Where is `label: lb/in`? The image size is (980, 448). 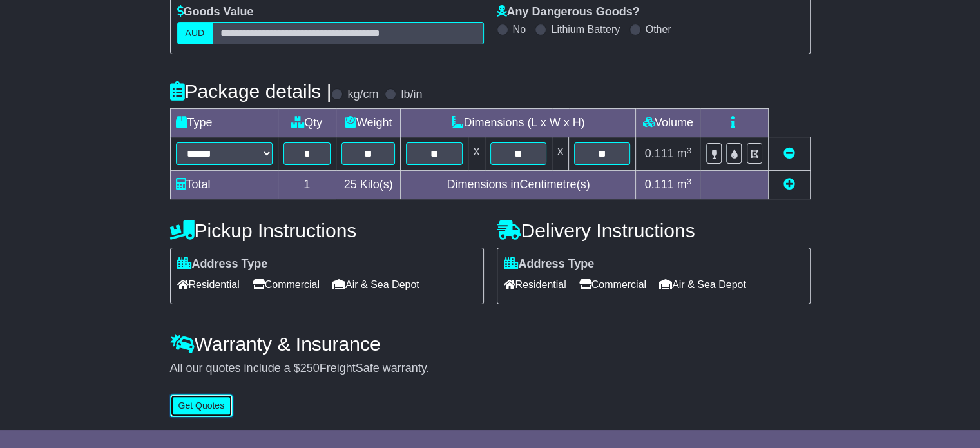 label: lb/in is located at coordinates (411, 95).